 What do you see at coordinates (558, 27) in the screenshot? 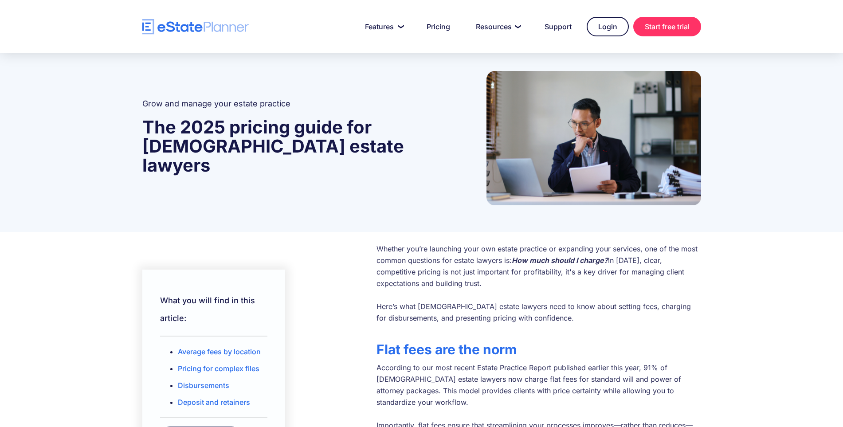
I see `a: Support` at bounding box center [558, 27].